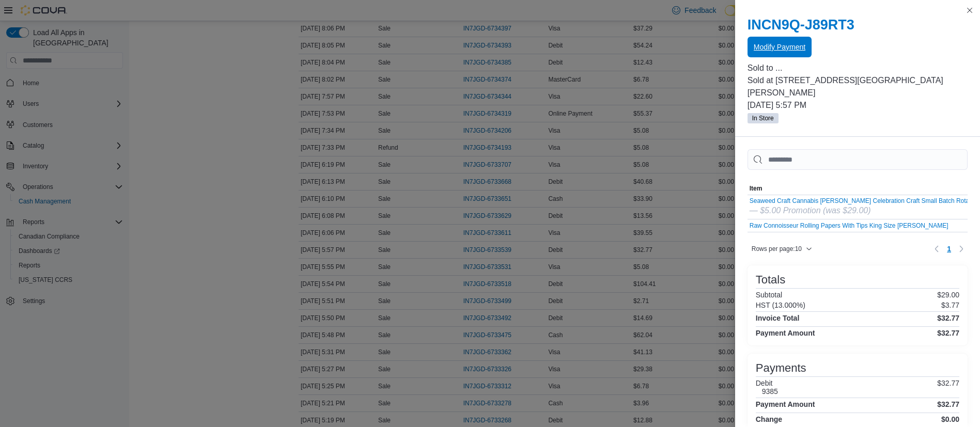 The image size is (980, 427). I want to click on button: Modify Payment, so click(780, 47).